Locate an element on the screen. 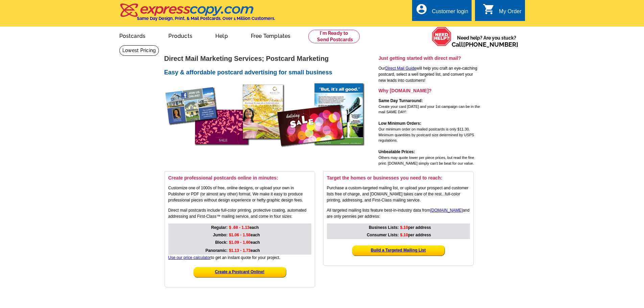 The height and width of the screenshot is (308, 644). a: Same Day Design, Print, & Mail Postcards. Over 1 Million Customers. is located at coordinates (197, 15).